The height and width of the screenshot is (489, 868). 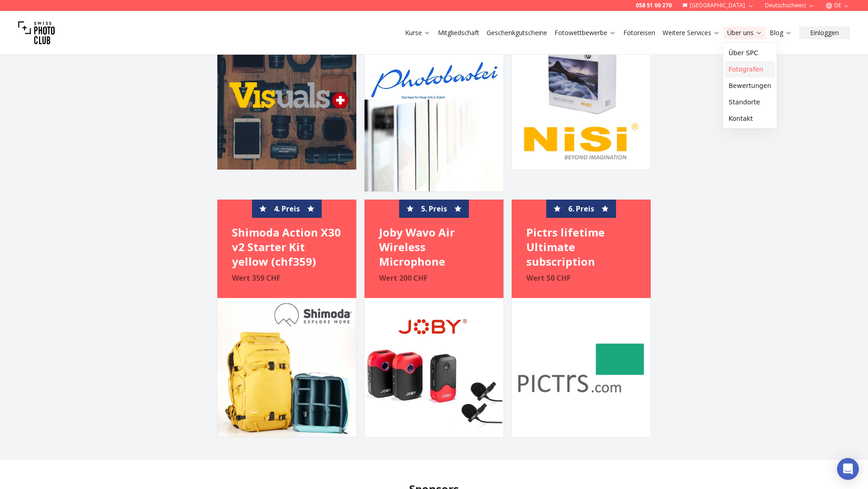 What do you see at coordinates (418, 33) in the screenshot?
I see `button: Kurse` at bounding box center [418, 33].